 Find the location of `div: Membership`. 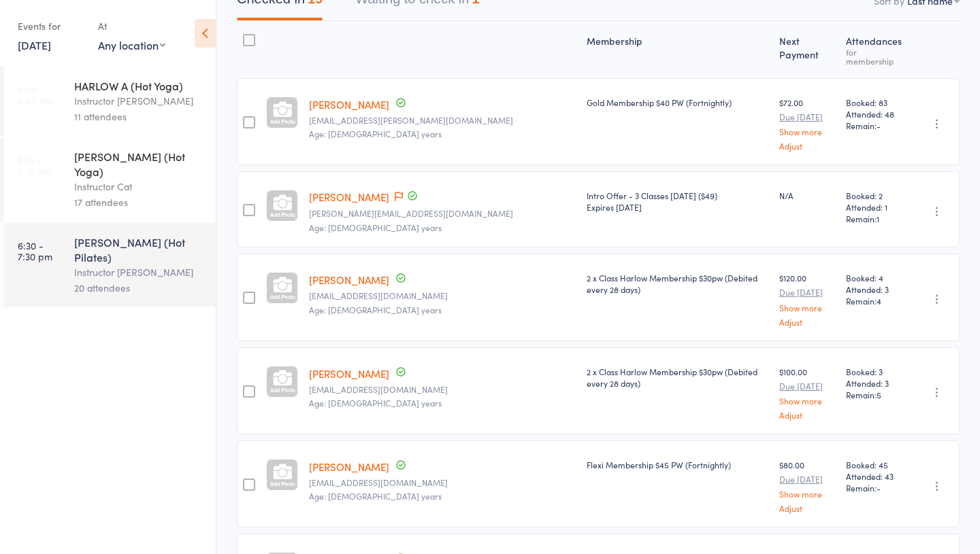

div: Membership is located at coordinates (677, 49).